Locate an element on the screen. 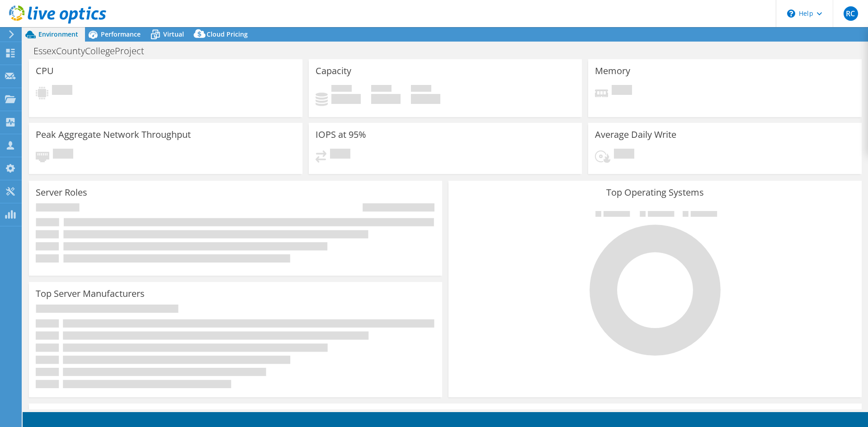 The width and height of the screenshot is (868, 427). h3: Top Operating Systems is located at coordinates (655, 193).